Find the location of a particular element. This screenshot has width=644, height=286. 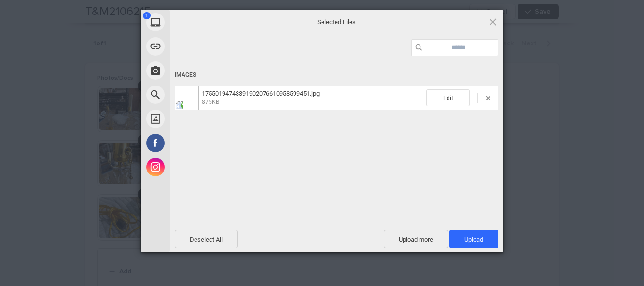

span: 1 is located at coordinates (147, 15).